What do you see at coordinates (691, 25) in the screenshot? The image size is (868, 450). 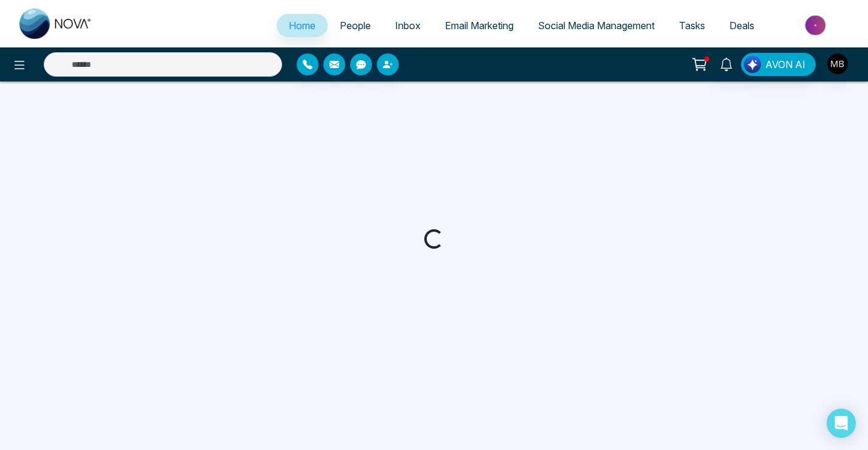 I see `a: Tasks` at bounding box center [691, 25].